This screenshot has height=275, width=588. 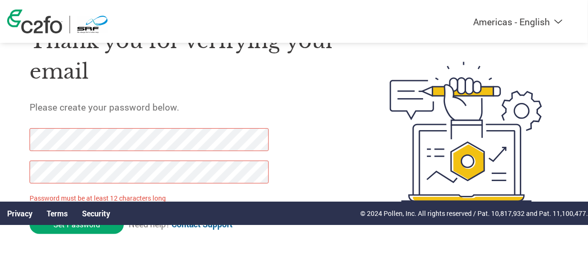 What do you see at coordinates (35, 21) in the screenshot?
I see `img: c2fo logo` at bounding box center [35, 21].